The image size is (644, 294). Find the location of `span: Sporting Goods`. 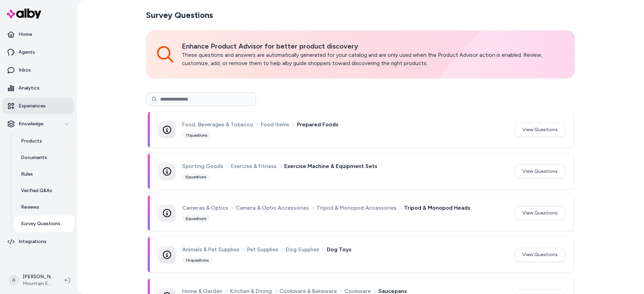

span: Sporting Goods is located at coordinates (203, 166).